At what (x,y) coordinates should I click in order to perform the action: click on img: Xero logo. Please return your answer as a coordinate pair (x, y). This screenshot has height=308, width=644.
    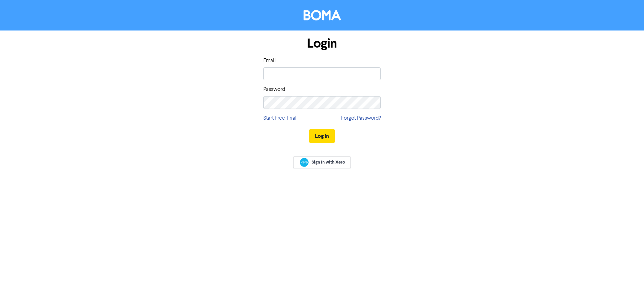
    Looking at the image, I should click on (304, 163).